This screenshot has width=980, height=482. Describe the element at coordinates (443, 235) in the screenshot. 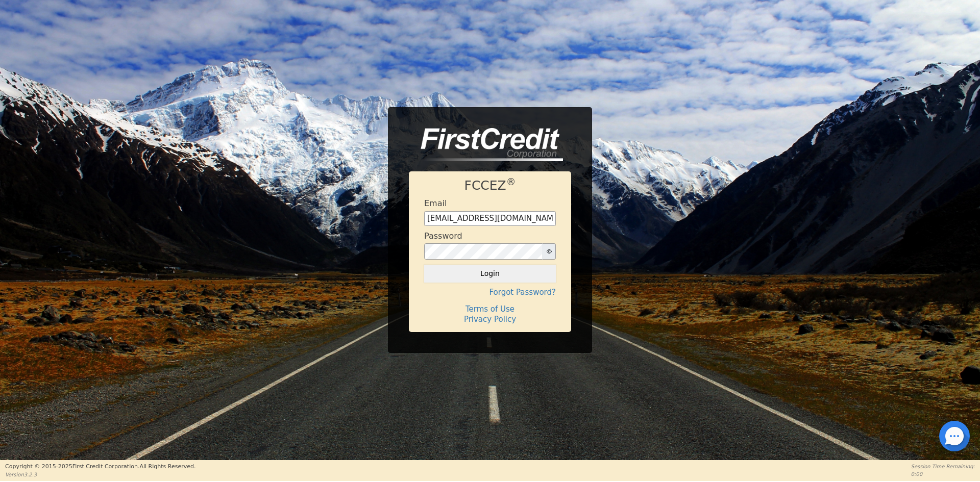

I see `h4: Password` at that location.